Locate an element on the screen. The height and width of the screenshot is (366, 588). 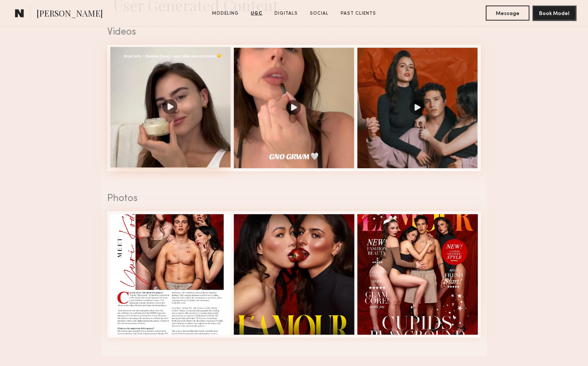
a: Past Clients is located at coordinates (359, 13).